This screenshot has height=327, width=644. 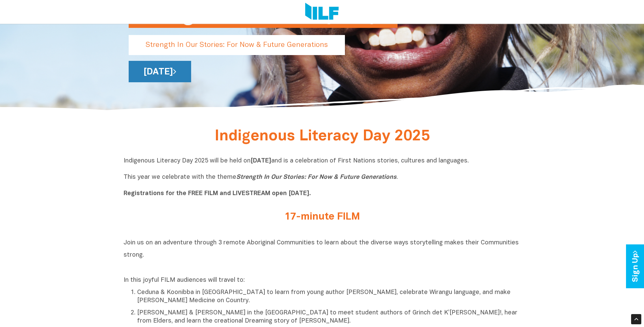 What do you see at coordinates (316, 177) in the screenshot?
I see `i: Strength In Our Stories: For Now & Future Generations` at bounding box center [316, 177].